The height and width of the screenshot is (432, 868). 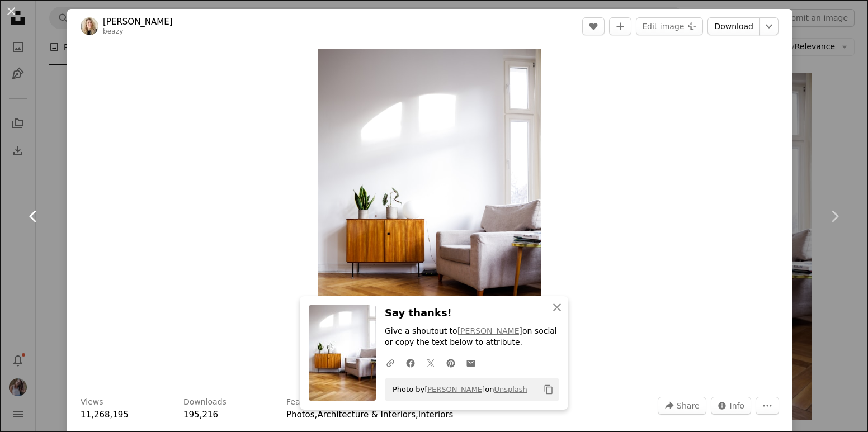 What do you see at coordinates (430, 217) in the screenshot?
I see `img: brown wooden table beside gray couch` at bounding box center [430, 217].